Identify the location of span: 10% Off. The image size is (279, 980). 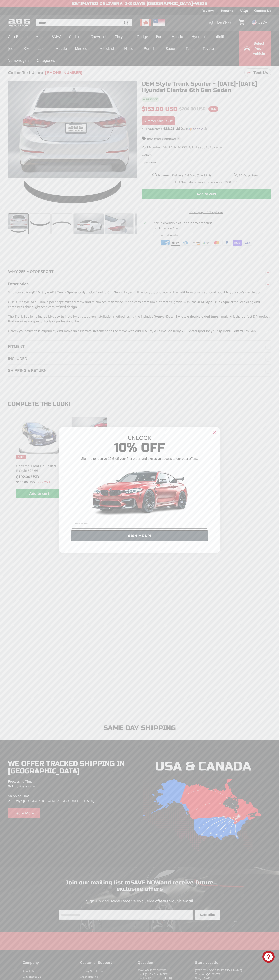
(140, 448).